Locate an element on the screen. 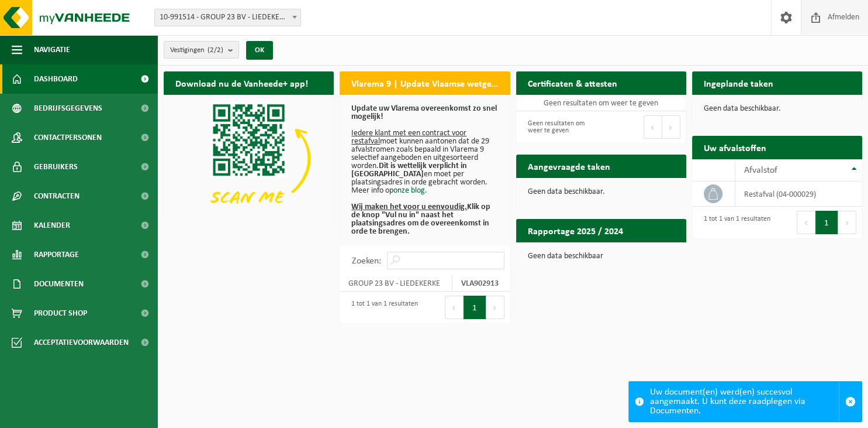  span: Acceptatievoorwaarden is located at coordinates (82, 343).